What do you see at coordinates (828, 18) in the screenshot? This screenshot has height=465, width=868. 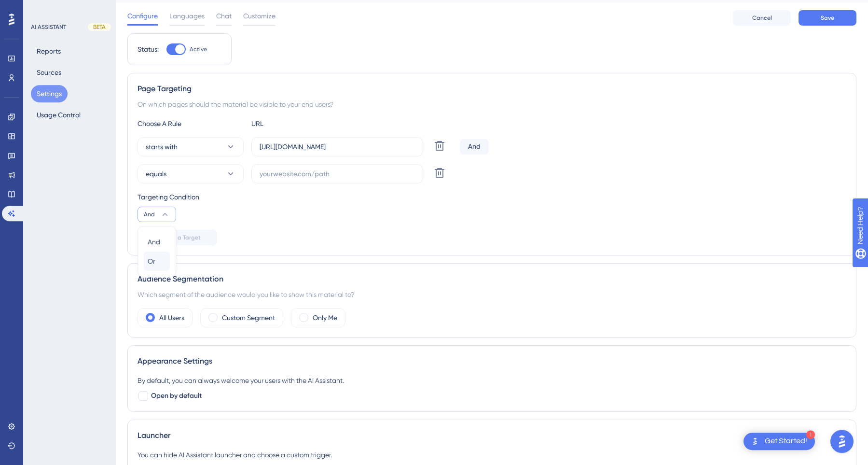 I see `button: Save` at bounding box center [828, 18].